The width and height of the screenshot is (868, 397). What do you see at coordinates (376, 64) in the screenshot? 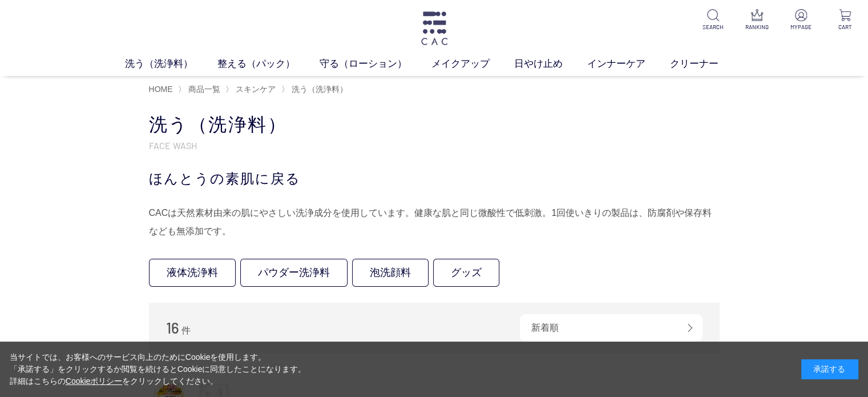
I see `a: 守る（ローション）` at bounding box center [376, 64].